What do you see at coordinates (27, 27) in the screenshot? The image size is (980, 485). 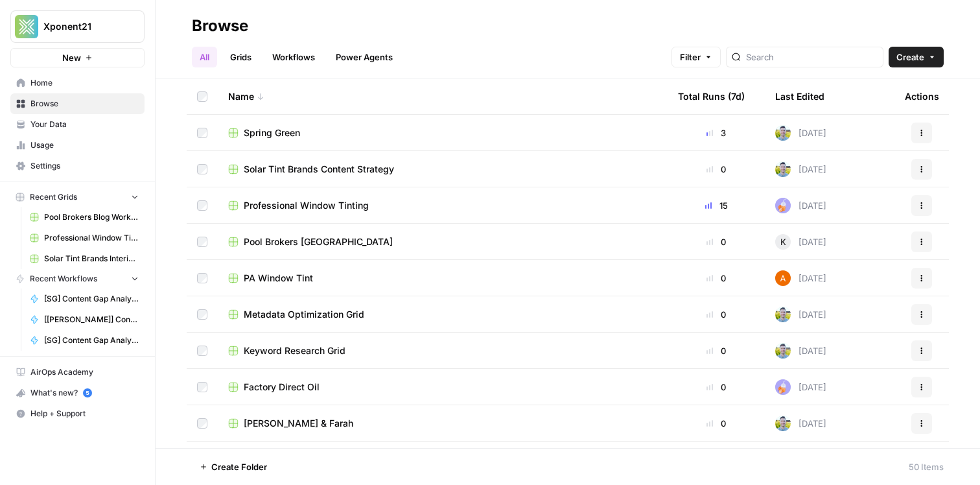 I see `img: Xponent21 Logo` at bounding box center [27, 27].